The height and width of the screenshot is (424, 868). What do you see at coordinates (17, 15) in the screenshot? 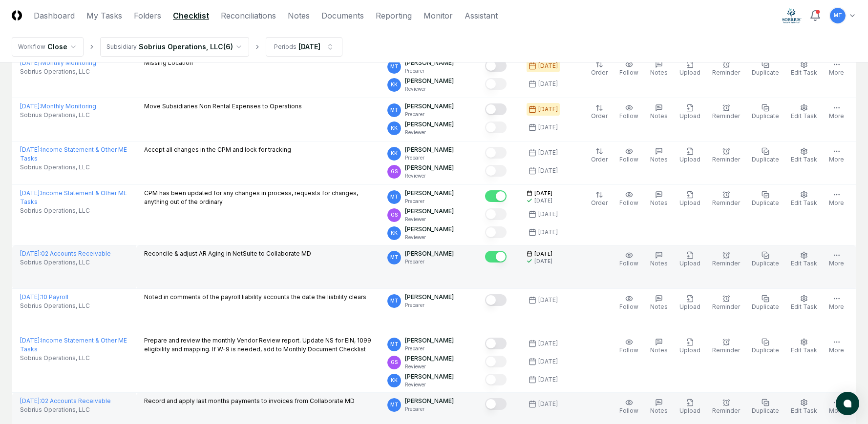
I see `img: Logo` at bounding box center [17, 15].